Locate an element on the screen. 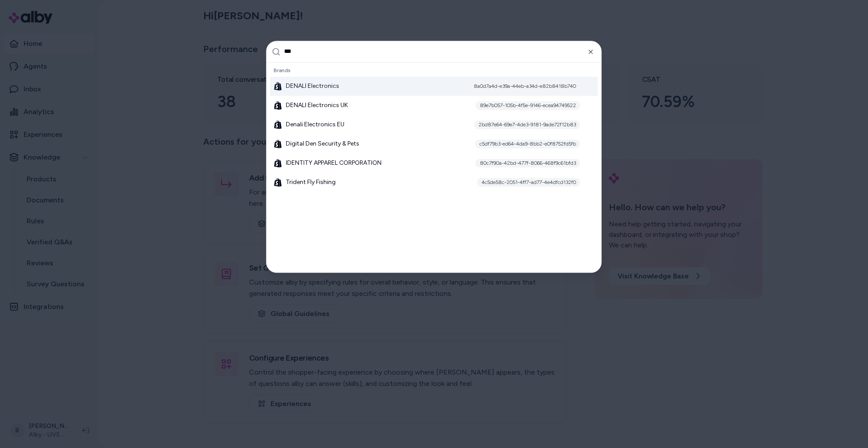  div: 8a0d7a4d-e39a-44eb-a34d-e82b8418b740 is located at coordinates (525, 86).